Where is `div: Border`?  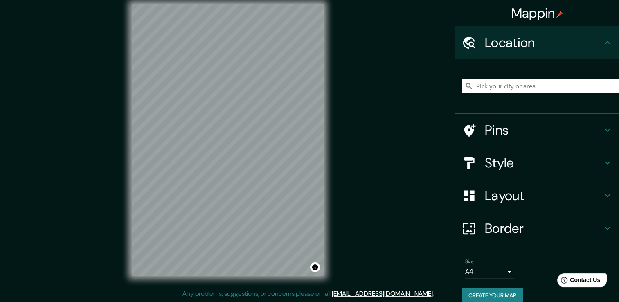
div: Border is located at coordinates (537, 228).